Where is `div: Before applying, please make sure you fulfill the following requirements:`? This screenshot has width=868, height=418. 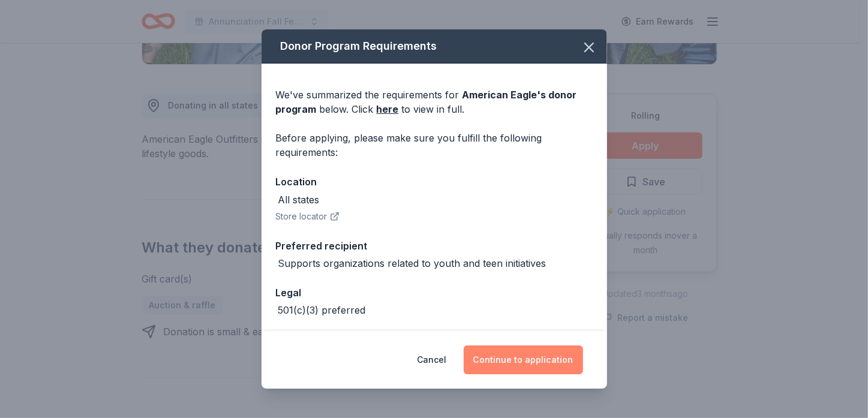
div: Before applying, please make sure you fulfill the following requirements: is located at coordinates (434, 145).